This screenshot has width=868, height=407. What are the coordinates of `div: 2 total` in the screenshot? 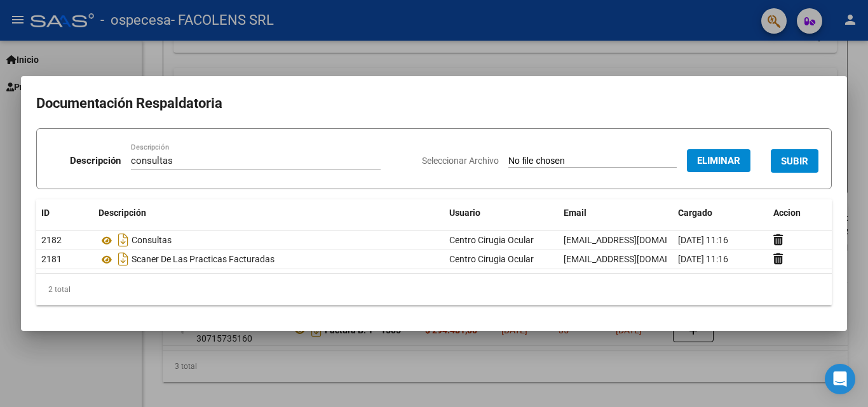 It's located at (434, 289).